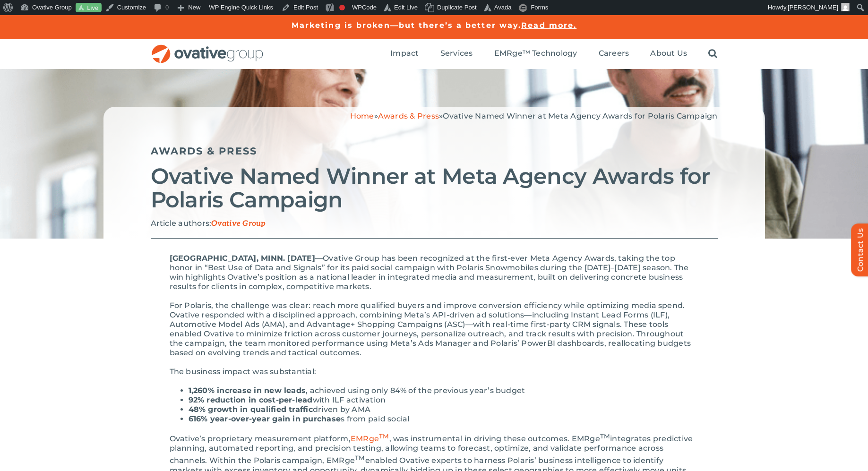 This screenshot has width=868, height=471. Describe the element at coordinates (88, 7) in the screenshot. I see `a: Live` at that location.